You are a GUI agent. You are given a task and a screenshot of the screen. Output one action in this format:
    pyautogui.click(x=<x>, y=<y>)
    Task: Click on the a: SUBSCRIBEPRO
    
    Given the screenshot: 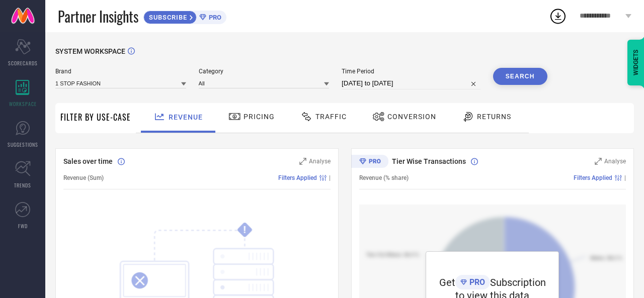 What is the action you would take?
    pyautogui.click(x=185, y=16)
    